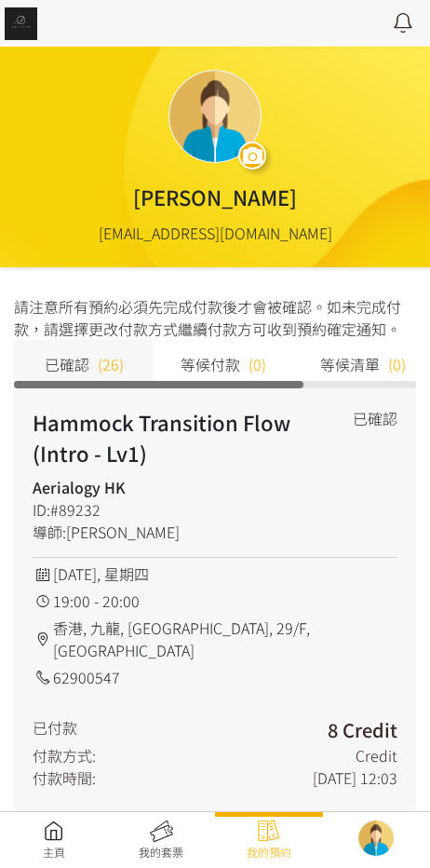  Describe the element at coordinates (179, 438) in the screenshot. I see `h2: Hammock Transition Flow (Intro - Lv1)` at that location.